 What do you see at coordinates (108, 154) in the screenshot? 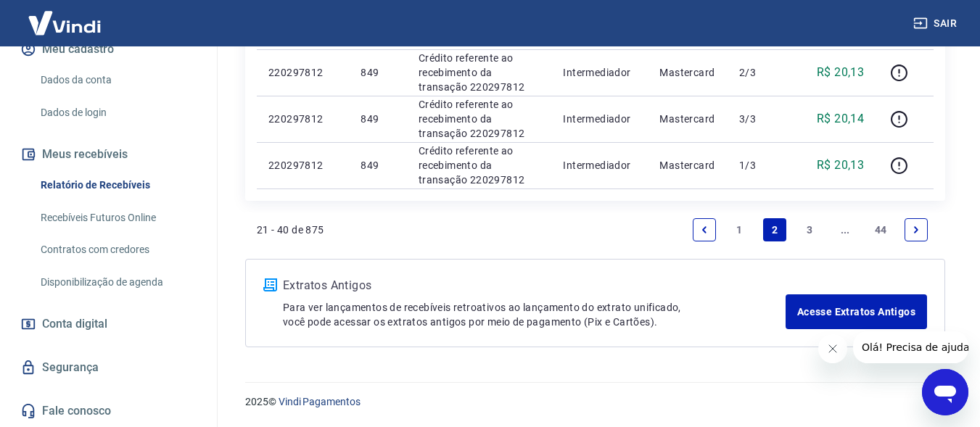
I see `button: Meus recebíveis` at bounding box center [108, 154].